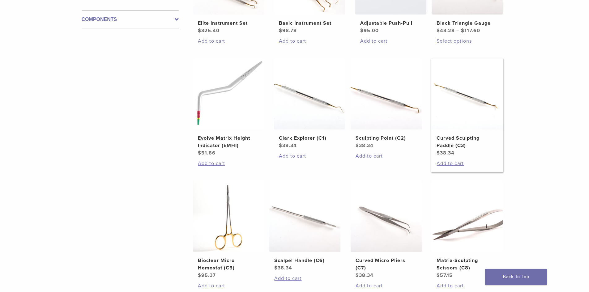 This screenshot has width=589, height=292. I want to click on a: Add to cart: “Curved Micro Pliers (C7)”, so click(386, 286).